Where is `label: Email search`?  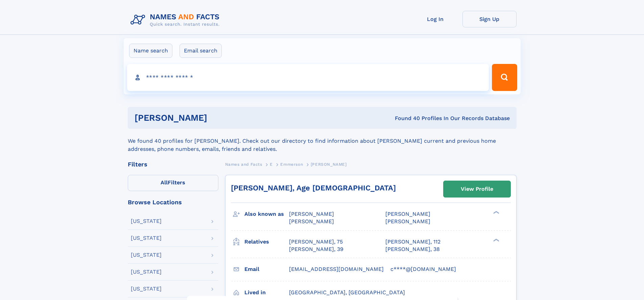 label: Email search is located at coordinates (201, 51).